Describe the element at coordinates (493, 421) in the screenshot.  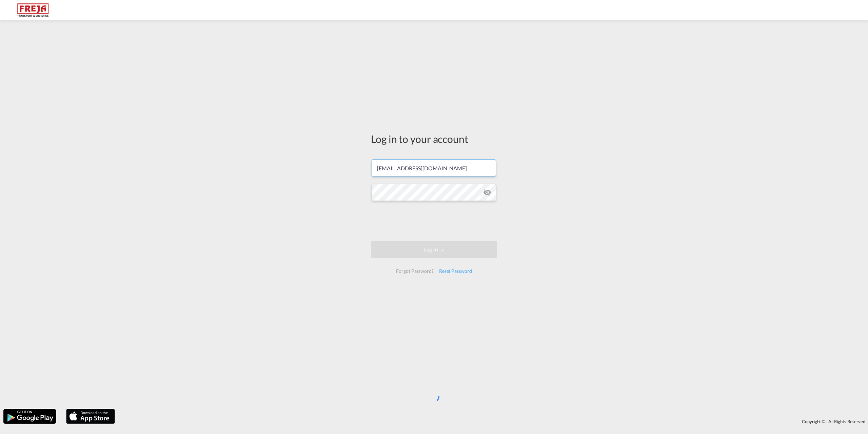
I see `div: Copyright © . All Rights Reserved` at that location.